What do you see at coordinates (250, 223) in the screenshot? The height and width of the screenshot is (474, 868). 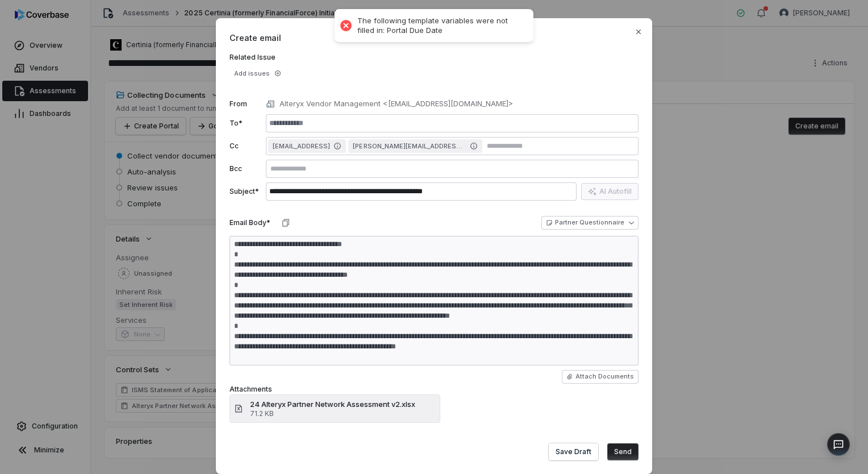 I see `label: Email Body*` at bounding box center [250, 223].